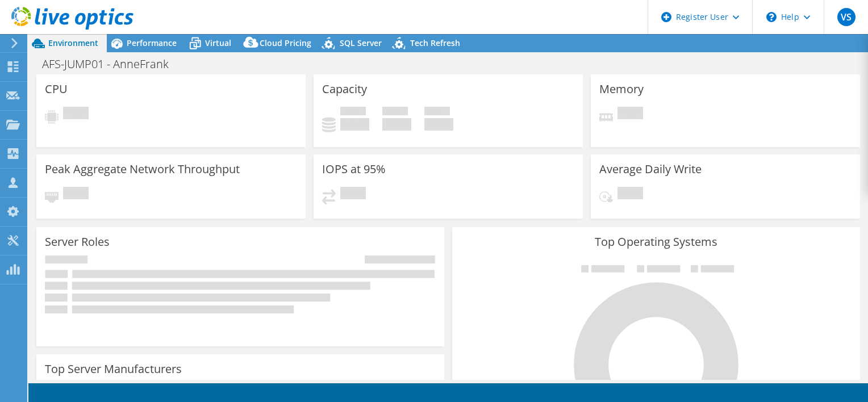  I want to click on span: Total, so click(437, 112).